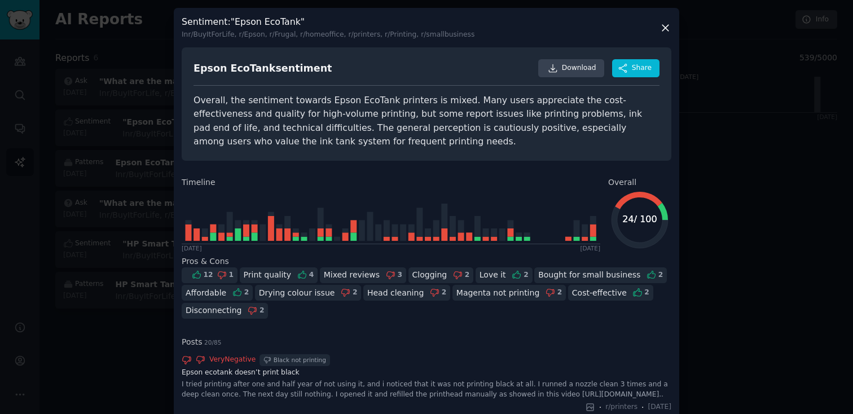  What do you see at coordinates (579, 68) in the screenshot?
I see `span: Download` at bounding box center [579, 68].